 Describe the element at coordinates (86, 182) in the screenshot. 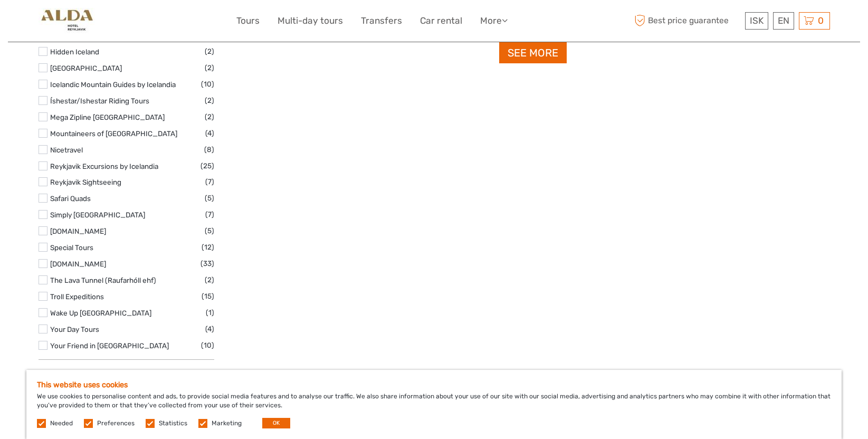

I see `a: Reykjavik Sightseeing` at that location.